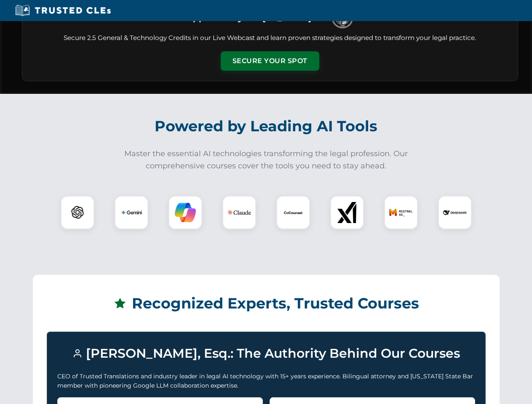  I want to click on img: Gemini Logo, so click(131, 212).